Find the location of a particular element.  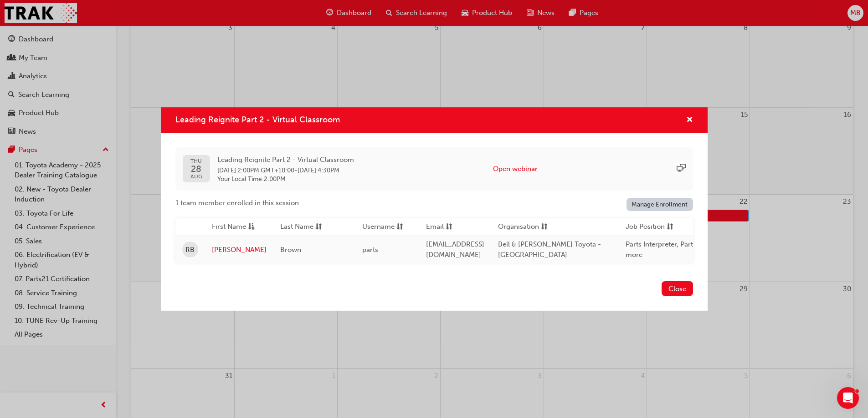

span: 1 team member enrolled in this session is located at coordinates (237, 203).